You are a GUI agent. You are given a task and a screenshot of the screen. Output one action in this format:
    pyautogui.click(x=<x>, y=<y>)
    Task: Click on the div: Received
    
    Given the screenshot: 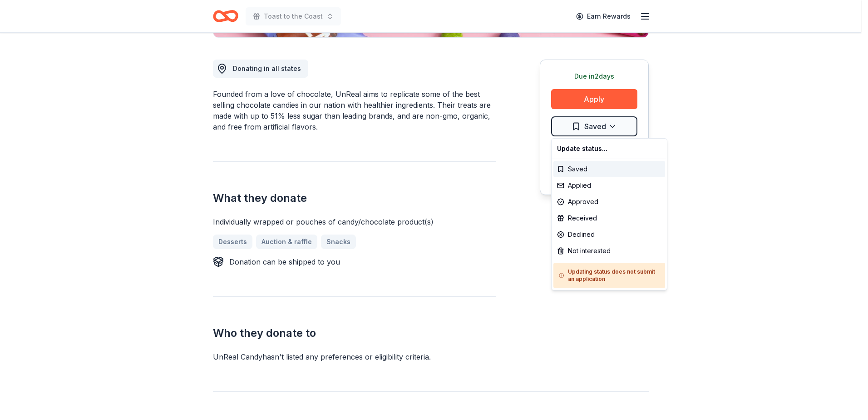 What is the action you would take?
    pyautogui.click(x=609, y=218)
    